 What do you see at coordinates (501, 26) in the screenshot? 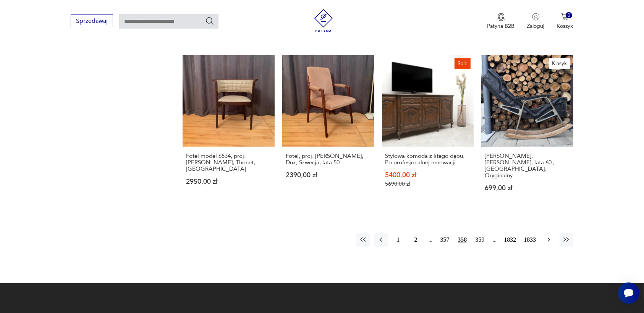
I see `p: Patyna B2B` at bounding box center [501, 26].